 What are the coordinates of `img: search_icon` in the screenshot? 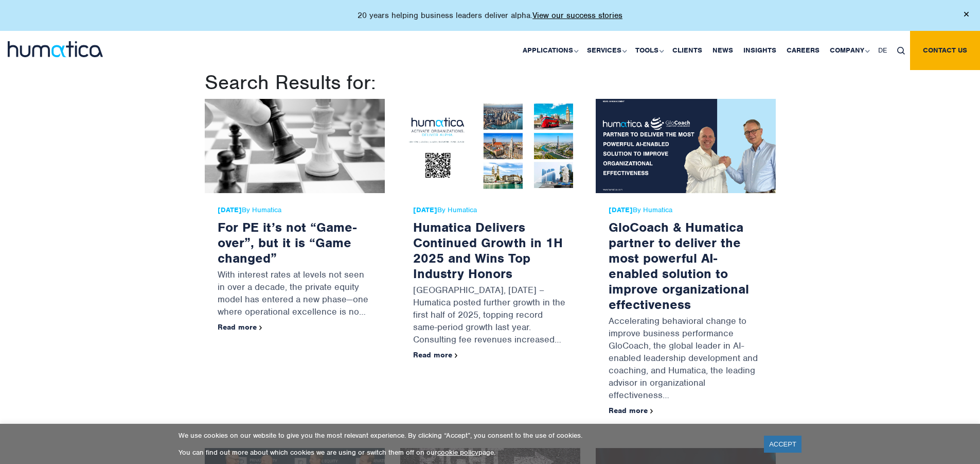 It's located at (901, 50).